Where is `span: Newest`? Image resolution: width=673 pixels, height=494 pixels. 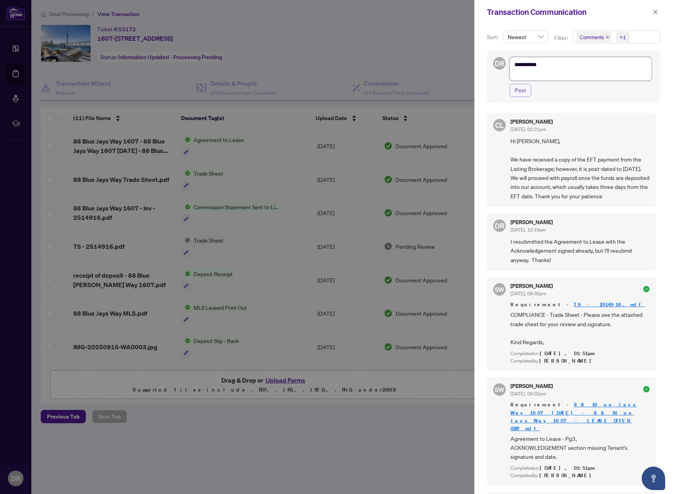
span: Newest is located at coordinates (525, 37).